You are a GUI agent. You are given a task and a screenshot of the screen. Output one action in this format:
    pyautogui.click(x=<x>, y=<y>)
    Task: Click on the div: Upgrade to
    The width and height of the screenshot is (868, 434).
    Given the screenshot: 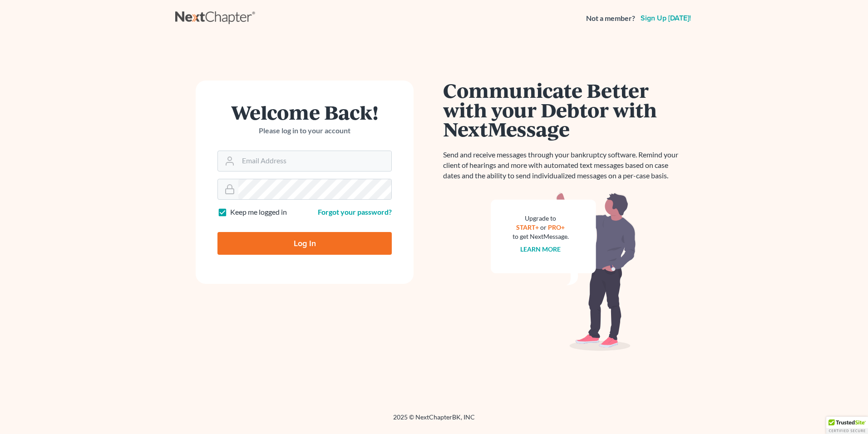 What is the action you would take?
    pyautogui.click(x=541, y=218)
    